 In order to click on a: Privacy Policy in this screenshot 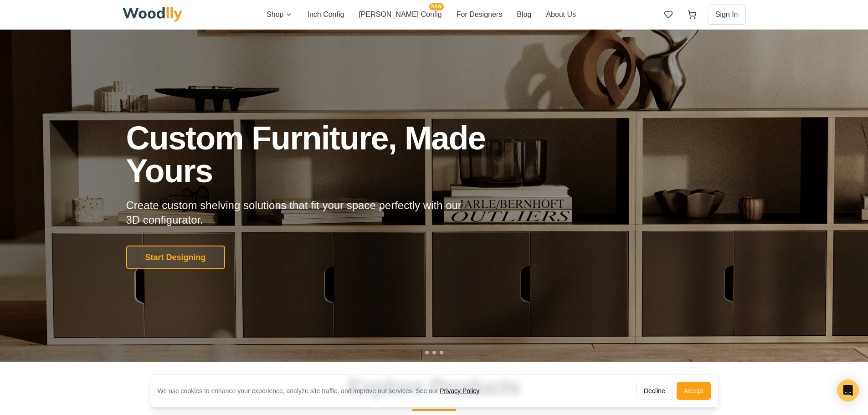, I will do `click(459, 391)`.